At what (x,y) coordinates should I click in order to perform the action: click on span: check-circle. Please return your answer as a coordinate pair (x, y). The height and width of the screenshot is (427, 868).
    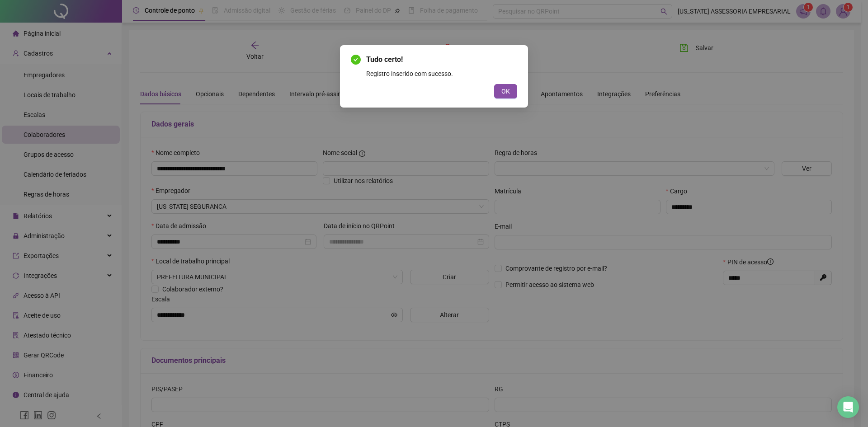
    Looking at the image, I should click on (356, 60).